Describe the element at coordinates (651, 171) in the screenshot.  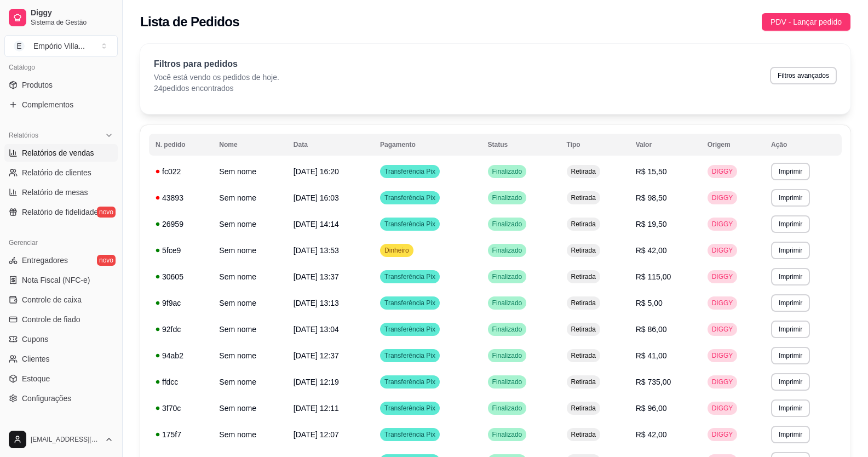
I see `span: R$ 15,50` at that location.